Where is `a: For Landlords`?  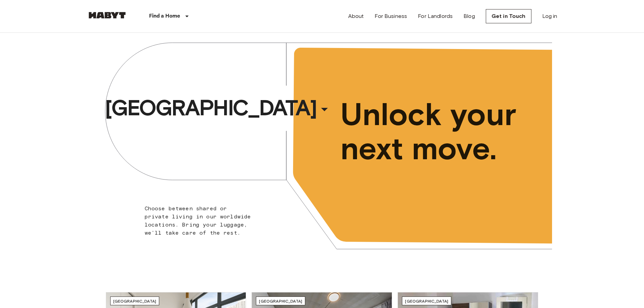 a: For Landlords is located at coordinates (435, 16).